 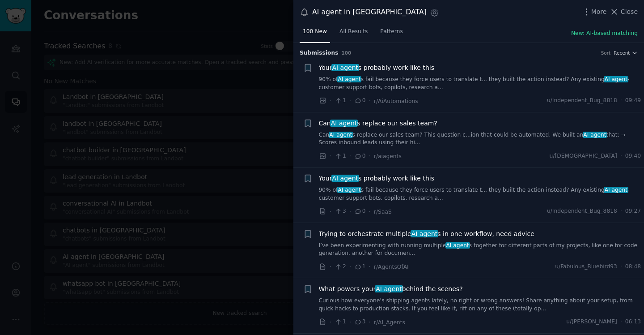 What do you see at coordinates (633, 101) in the screenshot?
I see `span: 09:49` at bounding box center [633, 101].